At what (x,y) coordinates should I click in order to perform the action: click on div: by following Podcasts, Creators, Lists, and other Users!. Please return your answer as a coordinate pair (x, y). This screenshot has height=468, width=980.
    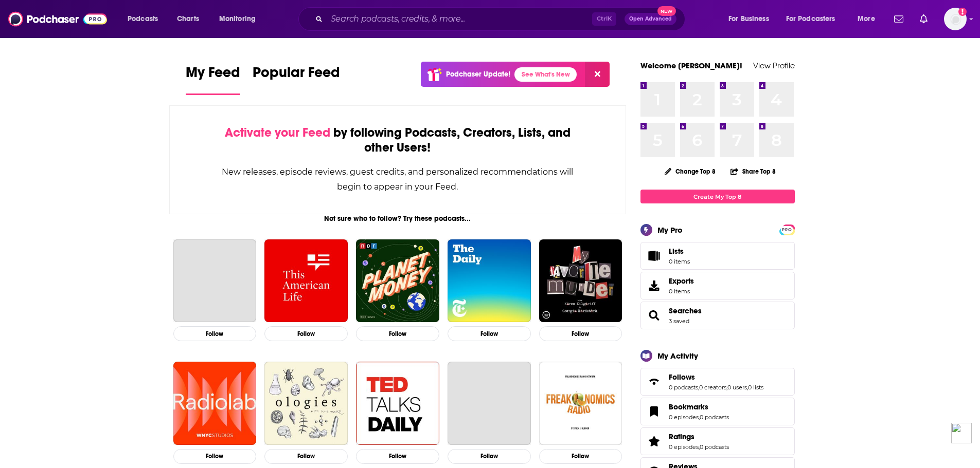
    Looking at the image, I should click on (398, 140).